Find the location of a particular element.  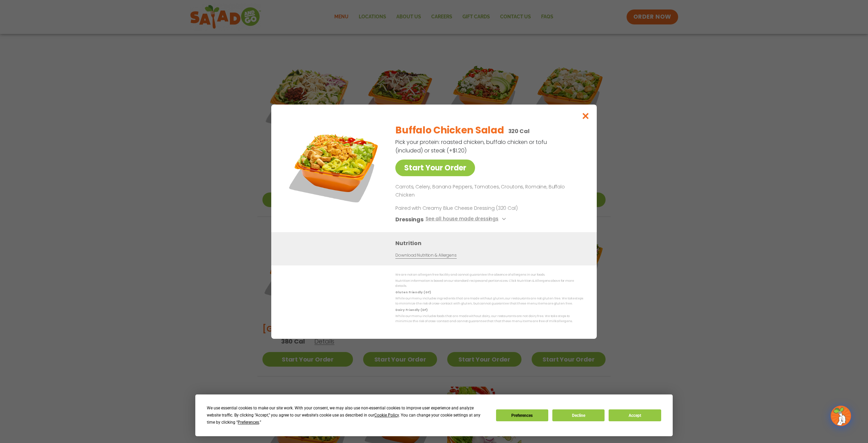

button: Decline is located at coordinates (578, 415).